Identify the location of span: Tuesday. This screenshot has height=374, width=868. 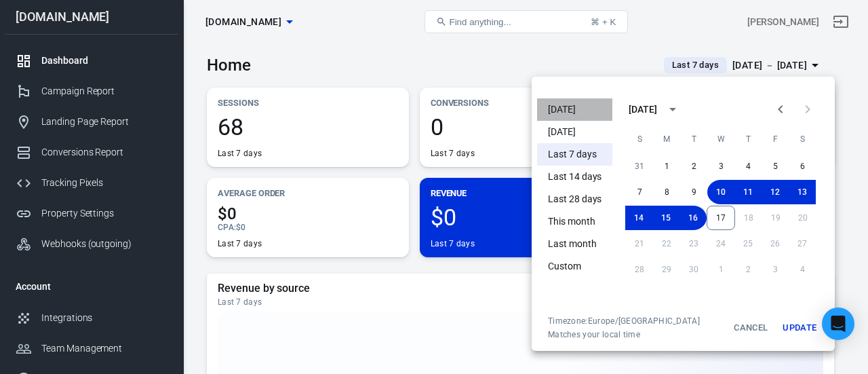
(694, 139).